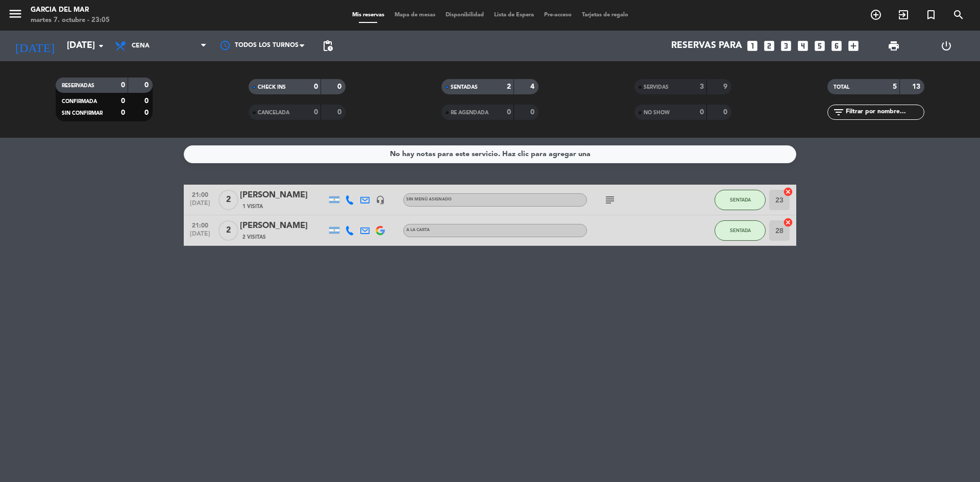 This screenshot has width=980, height=482. Describe the element at coordinates (16, 16) in the screenshot. I see `button: menu` at that location.